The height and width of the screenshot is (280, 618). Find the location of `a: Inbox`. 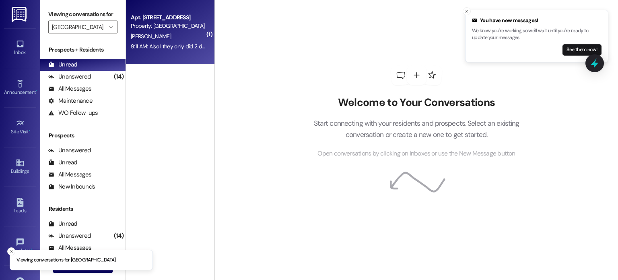

a: Inbox is located at coordinates (20, 48).